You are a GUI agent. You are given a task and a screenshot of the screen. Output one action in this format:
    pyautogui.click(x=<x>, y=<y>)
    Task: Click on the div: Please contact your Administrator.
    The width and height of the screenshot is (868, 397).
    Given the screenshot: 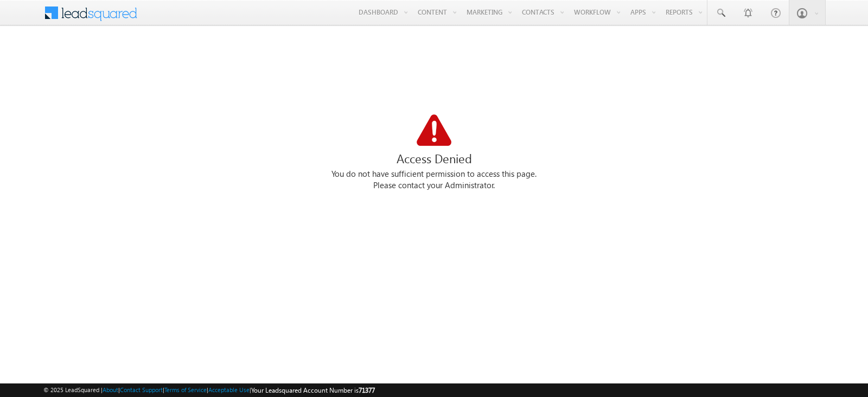 What is the action you would take?
    pyautogui.click(x=434, y=185)
    